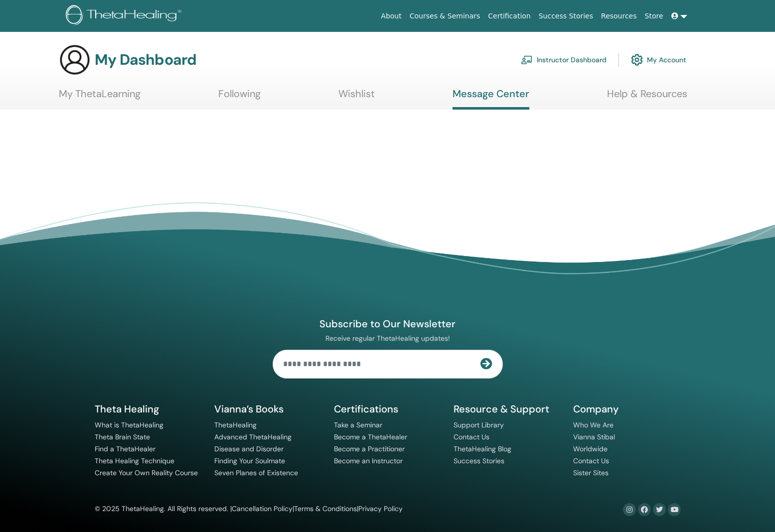 The image size is (775, 532). Describe the element at coordinates (491, 99) in the screenshot. I see `a: Message Center` at that location.